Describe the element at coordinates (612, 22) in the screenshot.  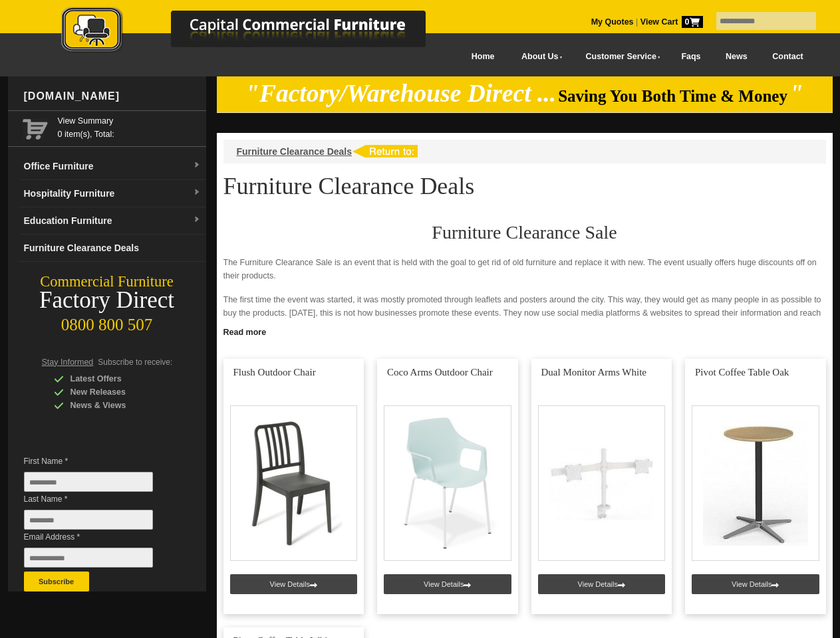
I see `a: My Quotes` at that location.